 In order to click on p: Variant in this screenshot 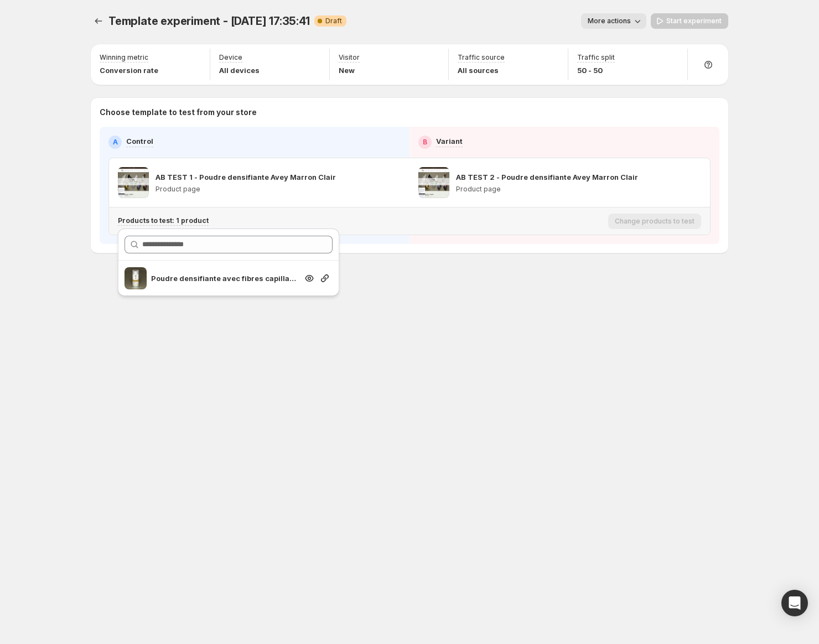, I will do `click(449, 142)`.